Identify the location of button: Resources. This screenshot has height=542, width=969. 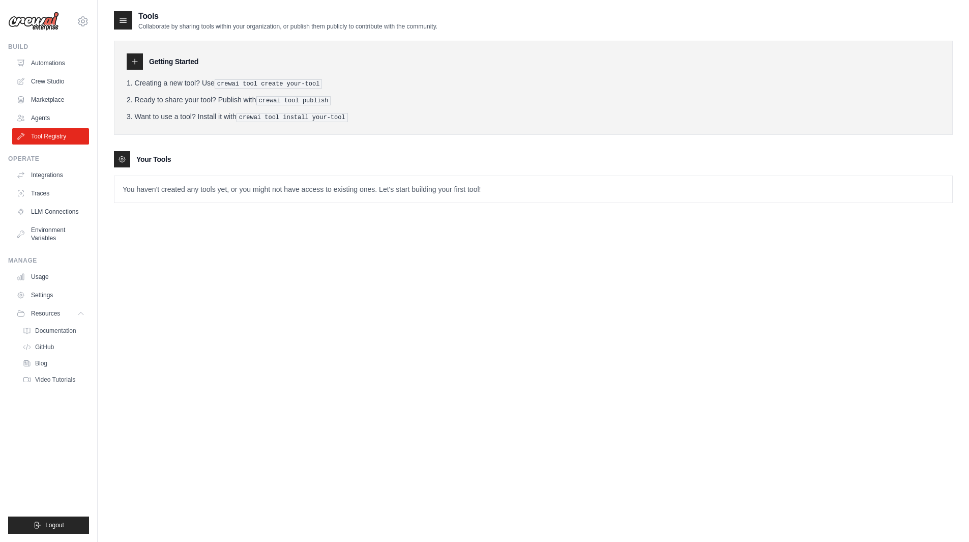
(50, 313).